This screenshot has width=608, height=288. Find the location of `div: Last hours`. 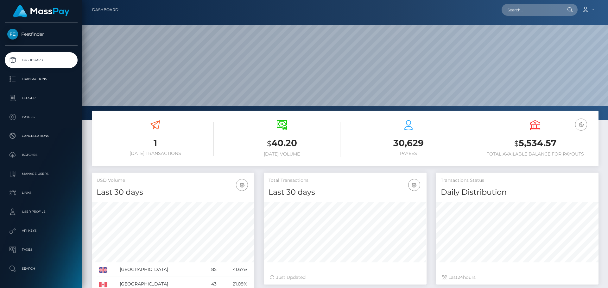

div: Last hours is located at coordinates (517, 278).